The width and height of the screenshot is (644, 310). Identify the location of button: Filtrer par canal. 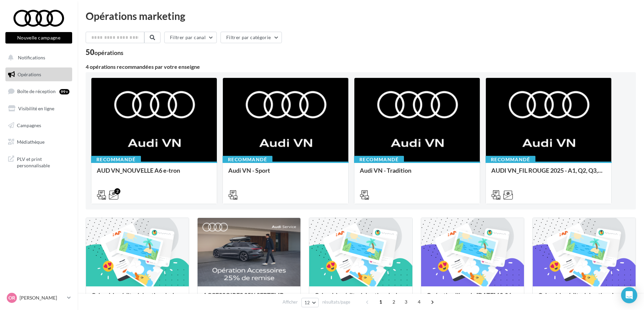
(191, 37).